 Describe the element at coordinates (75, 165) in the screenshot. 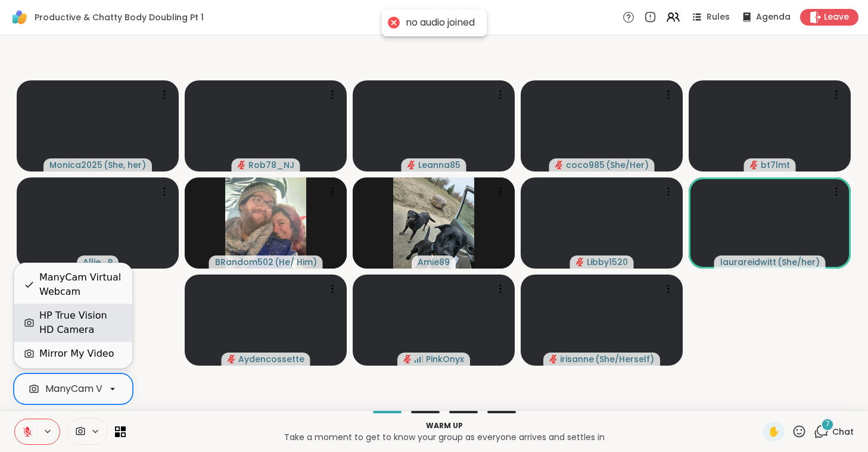

I see `span: Monica2025` at that location.